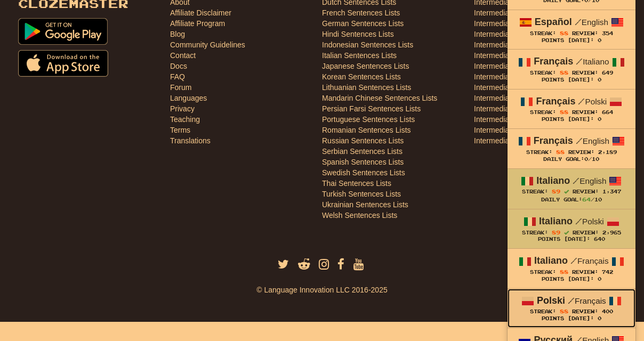  I want to click on a: Français /English Streak: 88 Review: 2,189 Daily Goal:0/10, so click(571, 148).